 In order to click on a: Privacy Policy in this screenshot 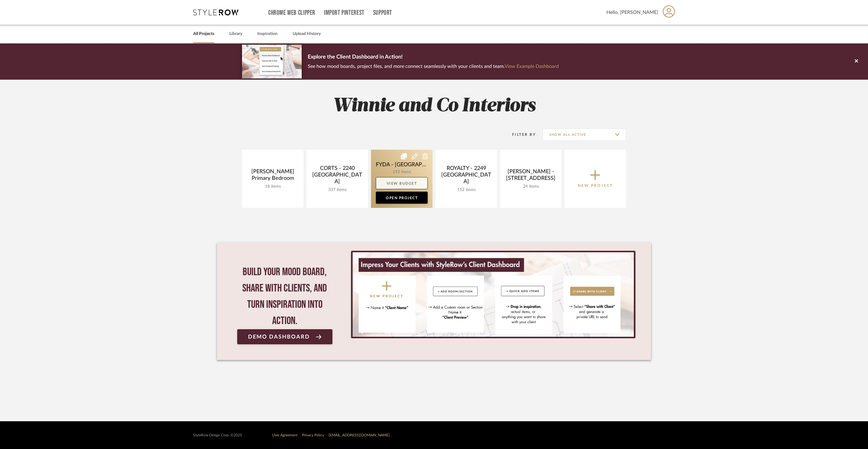, I will do `click(313, 435)`.